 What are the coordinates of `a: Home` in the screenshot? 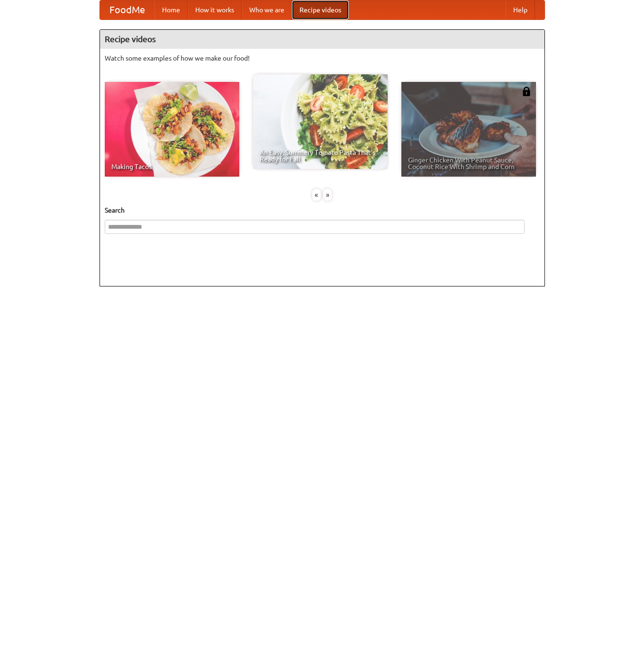 It's located at (171, 10).